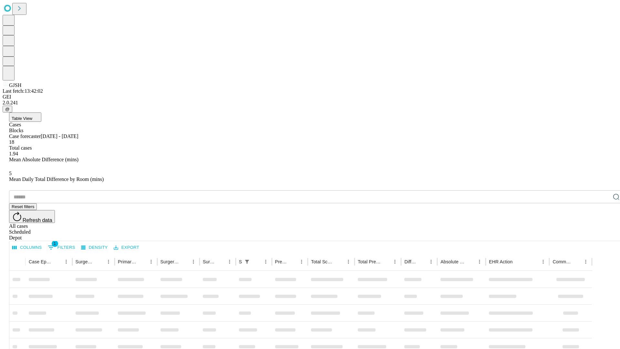  Describe the element at coordinates (14, 153) in the screenshot. I see `span: 1.94` at that location.